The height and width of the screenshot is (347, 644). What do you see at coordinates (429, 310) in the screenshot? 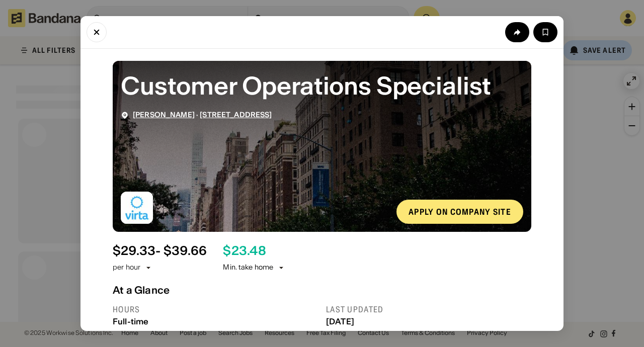
I see `div: Last updated` at bounding box center [429, 310].